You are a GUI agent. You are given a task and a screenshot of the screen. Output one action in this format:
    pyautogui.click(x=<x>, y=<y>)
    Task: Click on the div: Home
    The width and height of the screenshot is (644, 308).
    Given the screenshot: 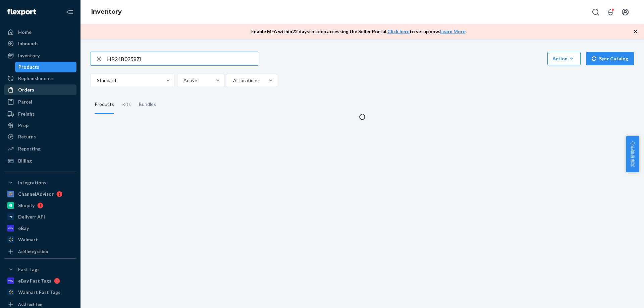 What is the action you would take?
    pyautogui.click(x=25, y=32)
    